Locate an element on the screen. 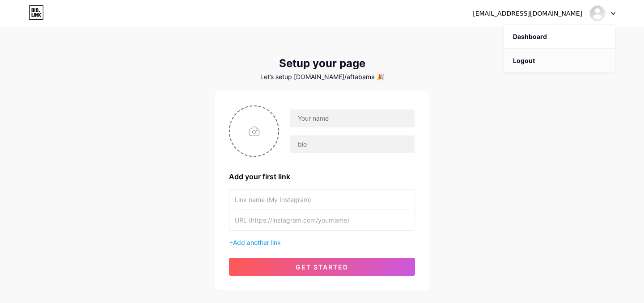 Image resolution: width=644 pixels, height=303 pixels. input: Your name is located at coordinates (353, 118).